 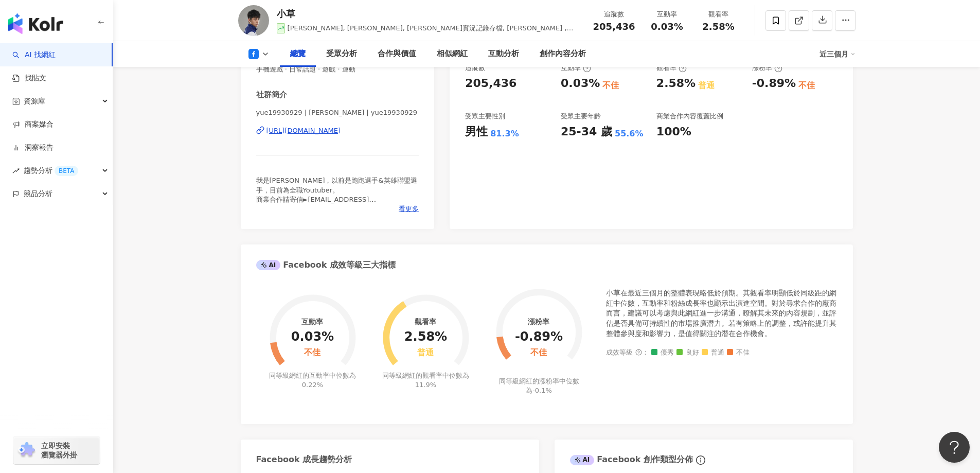 I want to click on div: 同等級網紅的觀看率中位數為, so click(x=425, y=381).